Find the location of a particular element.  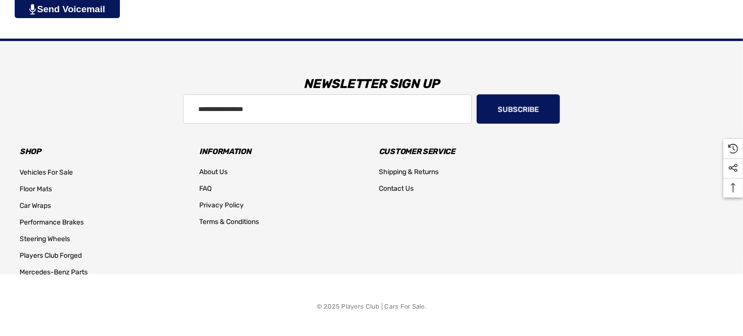

p: © 2025 Players Club | Cars For Sale. is located at coordinates (371, 307).